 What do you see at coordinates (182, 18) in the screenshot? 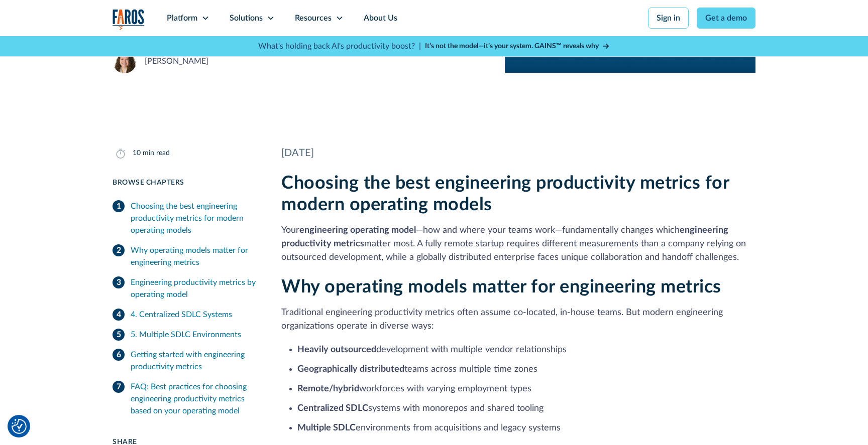
I see `div: Platform` at bounding box center [182, 18].